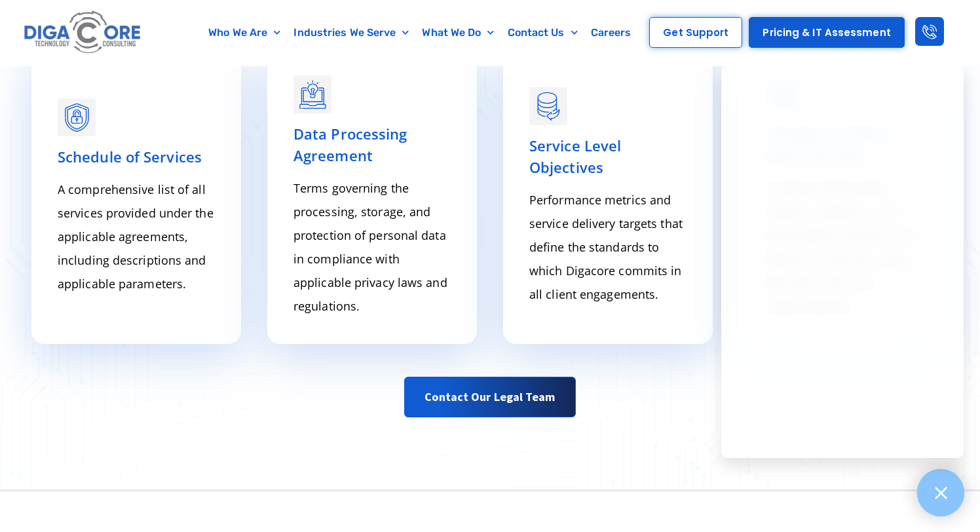 The width and height of the screenshot is (980, 532). I want to click on a: Careers, so click(611, 33).